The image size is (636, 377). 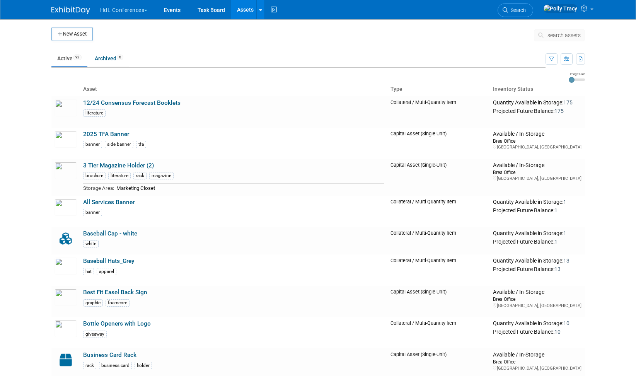 What do you see at coordinates (106, 134) in the screenshot?
I see `a: 2025 TFA Banner` at bounding box center [106, 134].